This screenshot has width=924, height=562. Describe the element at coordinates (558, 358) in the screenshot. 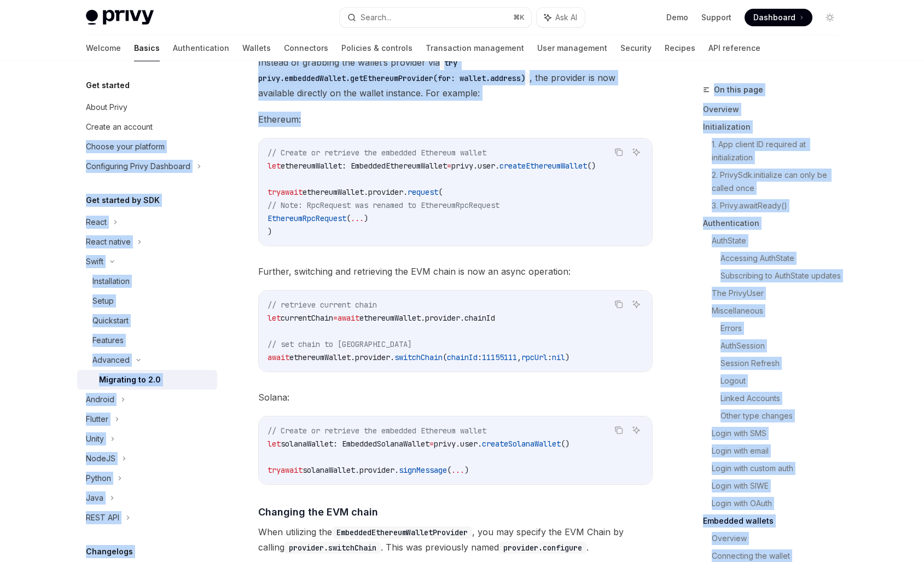

I see `span: nil` at that location.